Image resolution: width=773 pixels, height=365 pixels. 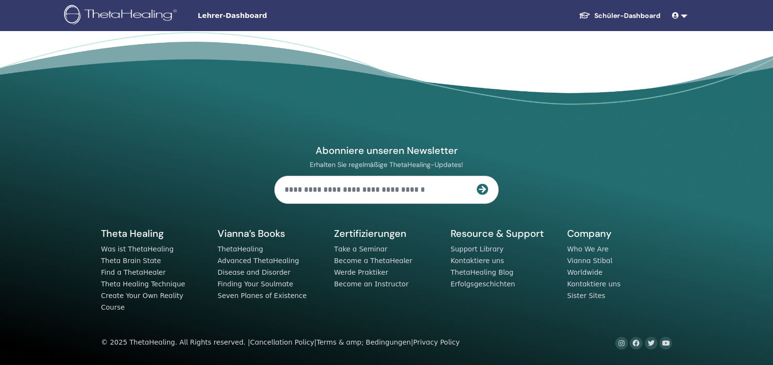 I want to click on a: Theta Brain State, so click(x=131, y=261).